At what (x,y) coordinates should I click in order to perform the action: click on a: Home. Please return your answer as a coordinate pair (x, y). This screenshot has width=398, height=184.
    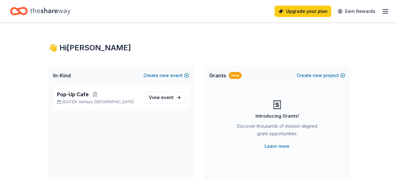
    Looking at the image, I should click on (40, 11).